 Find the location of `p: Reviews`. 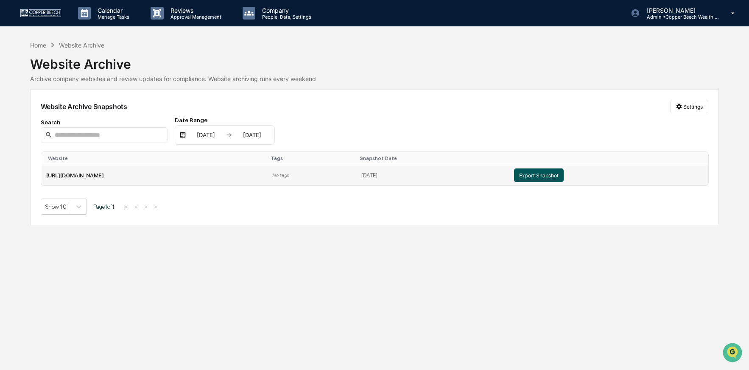

p: Reviews is located at coordinates (195, 10).